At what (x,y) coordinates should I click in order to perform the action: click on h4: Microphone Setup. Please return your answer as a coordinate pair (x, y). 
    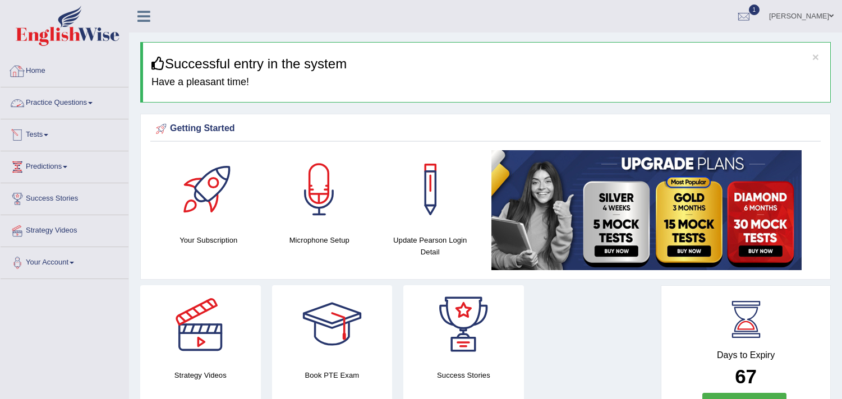
    Looking at the image, I should click on (320, 240).